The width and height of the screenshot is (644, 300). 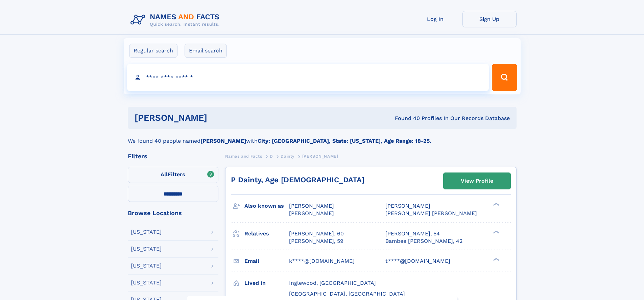 What do you see at coordinates (272, 156) in the screenshot?
I see `a: D` at bounding box center [272, 156].